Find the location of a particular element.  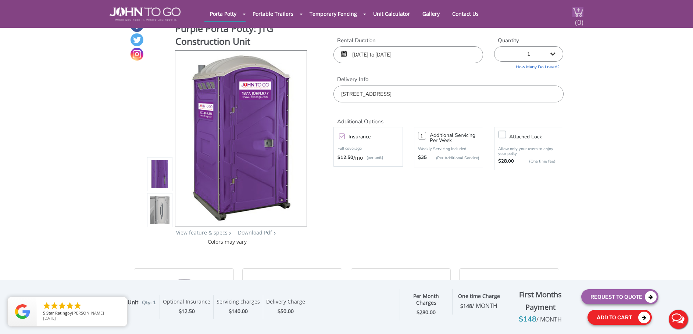

strong: $35 is located at coordinates (422, 158).